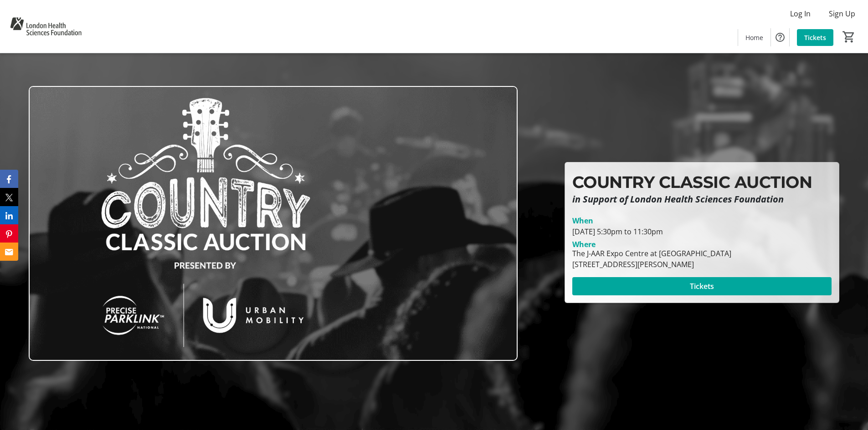 This screenshot has width=868, height=430. Describe the element at coordinates (754, 37) in the screenshot. I see `a: Home` at that location.